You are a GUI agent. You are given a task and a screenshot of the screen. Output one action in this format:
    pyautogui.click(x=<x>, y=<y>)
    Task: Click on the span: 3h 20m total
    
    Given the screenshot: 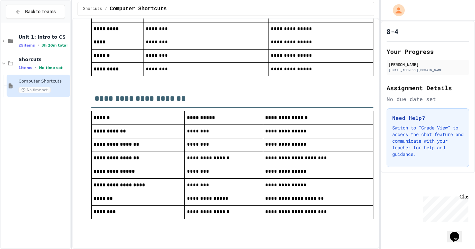 What is the action you would take?
    pyautogui.click(x=54, y=45)
    